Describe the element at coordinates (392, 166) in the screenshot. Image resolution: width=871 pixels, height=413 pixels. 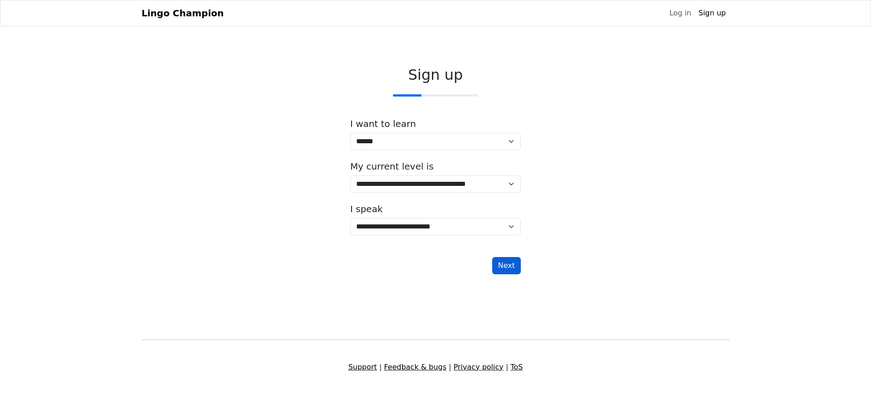
I see `label: My current level is` at that location.